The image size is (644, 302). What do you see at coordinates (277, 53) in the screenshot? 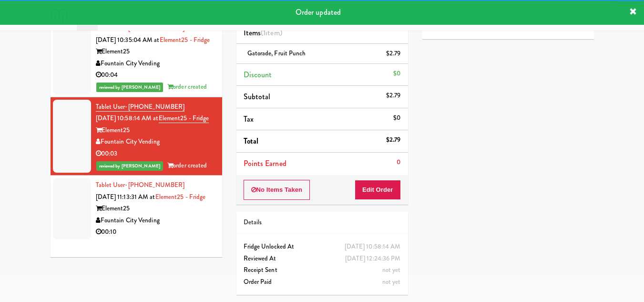
I see `span: Gatorade, Fruit Punch` at bounding box center [277, 53].